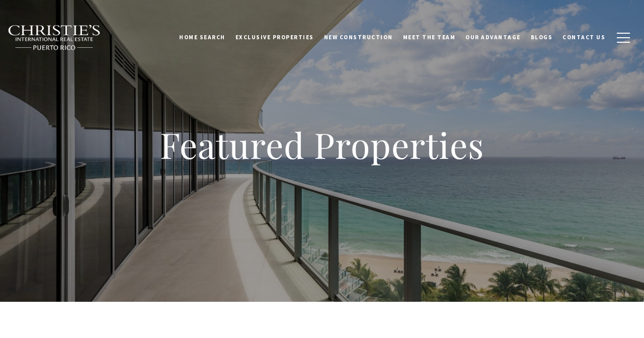  What do you see at coordinates (322, 145) in the screenshot?
I see `h1: Featured Properties` at bounding box center [322, 145].